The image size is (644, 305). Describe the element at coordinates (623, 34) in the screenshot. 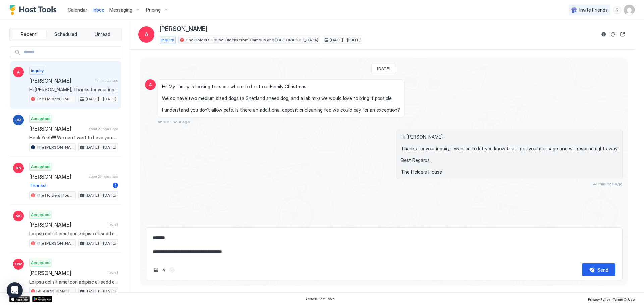

I see `button: Open reservation` at that location.